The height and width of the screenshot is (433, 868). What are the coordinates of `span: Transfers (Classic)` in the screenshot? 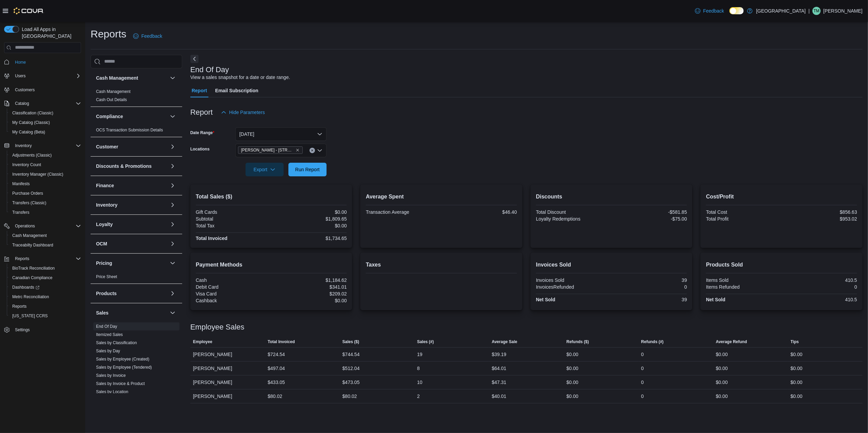 It's located at (29, 203).